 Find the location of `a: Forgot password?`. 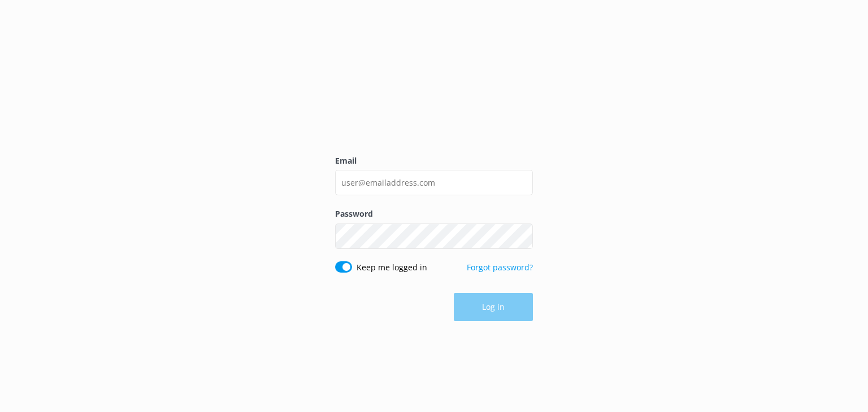

a: Forgot password? is located at coordinates (500, 267).